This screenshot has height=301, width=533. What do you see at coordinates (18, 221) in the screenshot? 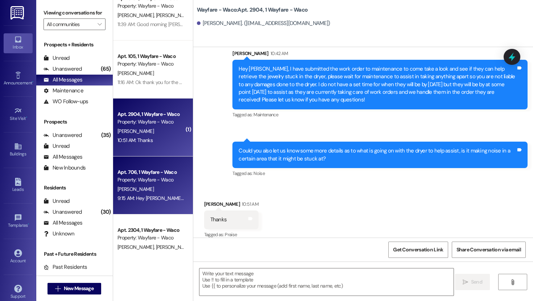
I see `a: Templates •` at bounding box center [18, 221].